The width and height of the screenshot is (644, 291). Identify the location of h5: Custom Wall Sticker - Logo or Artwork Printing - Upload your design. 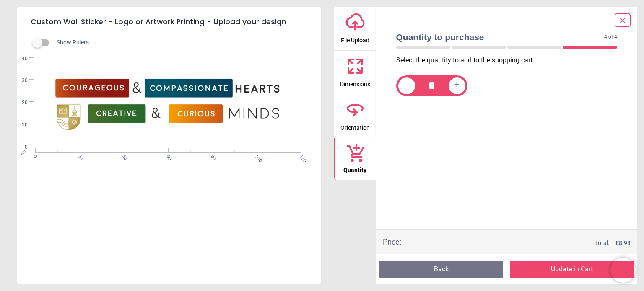
(169, 22).